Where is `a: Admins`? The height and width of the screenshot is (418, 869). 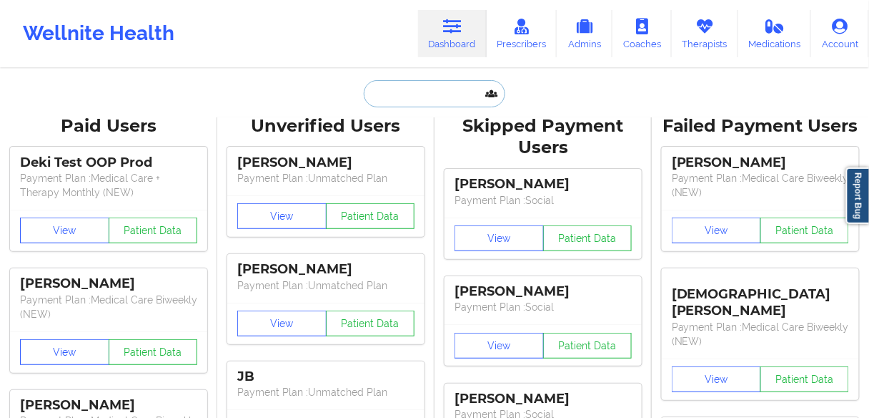 a: Admins is located at coordinates (585, 34).